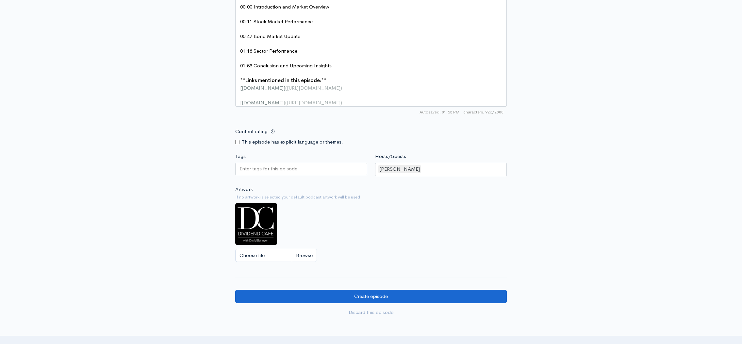 This screenshot has height=344, width=742. Describe the element at coordinates (283, 80) in the screenshot. I see `span: Links mentioned in this episode:` at that location.